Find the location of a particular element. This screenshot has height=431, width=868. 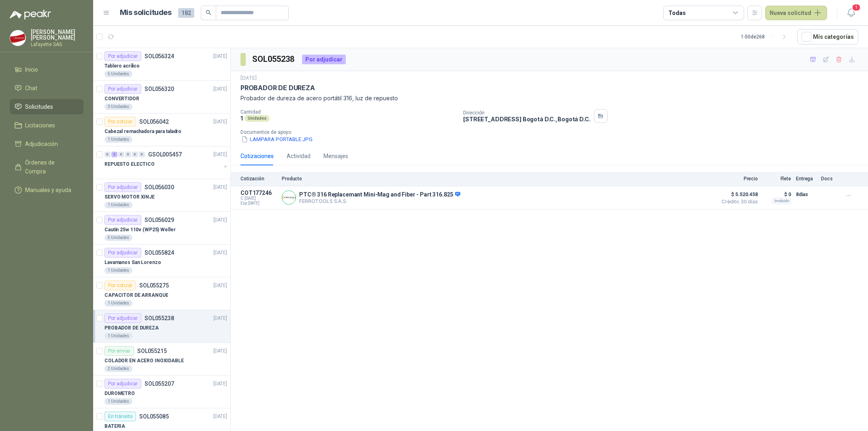

p: Cantidad is located at coordinates (348, 112).